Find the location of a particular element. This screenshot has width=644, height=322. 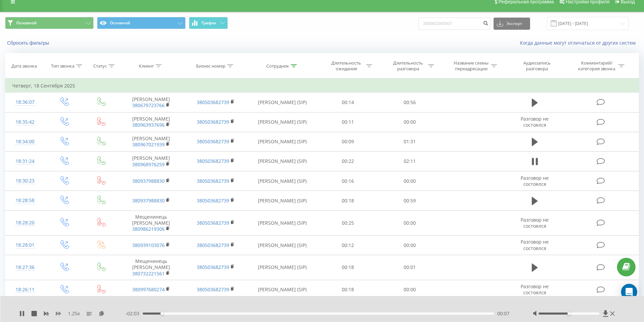

div: Бизнес номер is located at coordinates (211, 66).